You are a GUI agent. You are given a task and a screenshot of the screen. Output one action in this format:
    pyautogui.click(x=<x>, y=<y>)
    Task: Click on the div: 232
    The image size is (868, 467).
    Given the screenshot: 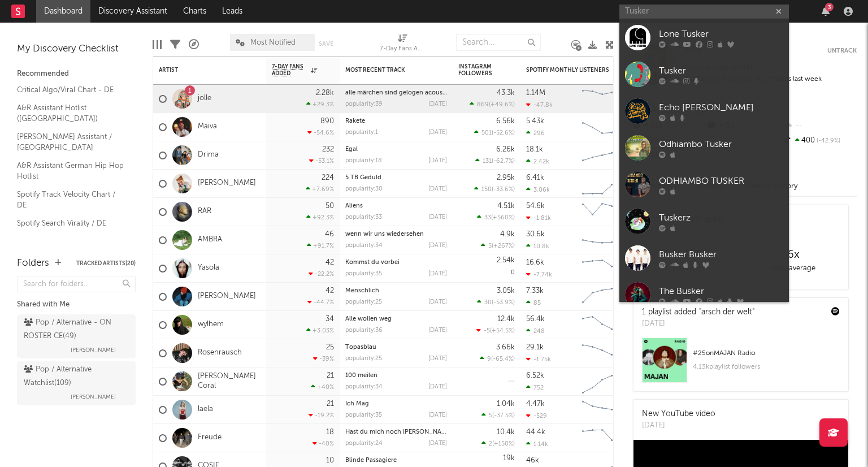 What is the action you would take?
    pyautogui.click(x=327, y=149)
    